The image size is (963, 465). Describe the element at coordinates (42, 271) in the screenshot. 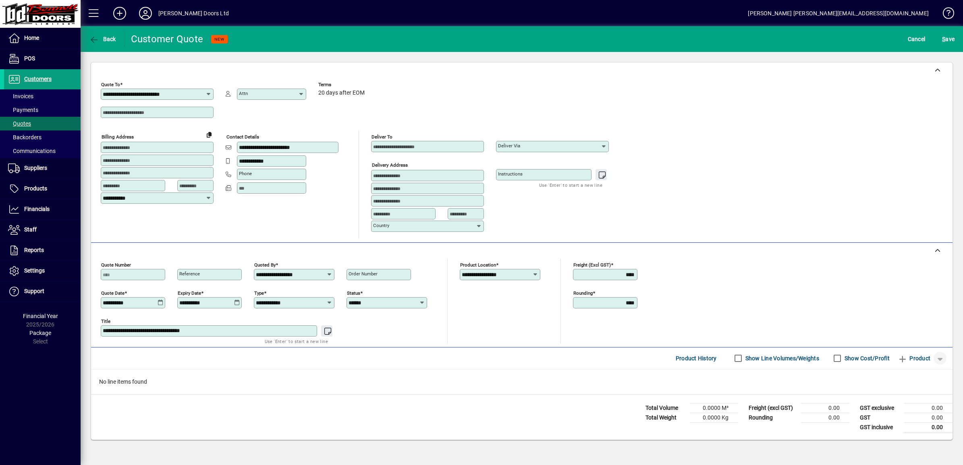

I see `a: Settings` at that location.